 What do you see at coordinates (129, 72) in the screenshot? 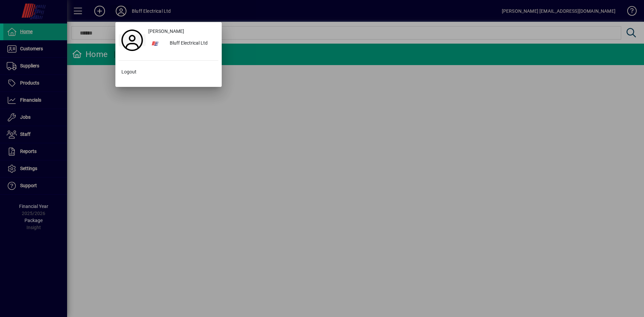
I see `span: Logout` at bounding box center [129, 72].